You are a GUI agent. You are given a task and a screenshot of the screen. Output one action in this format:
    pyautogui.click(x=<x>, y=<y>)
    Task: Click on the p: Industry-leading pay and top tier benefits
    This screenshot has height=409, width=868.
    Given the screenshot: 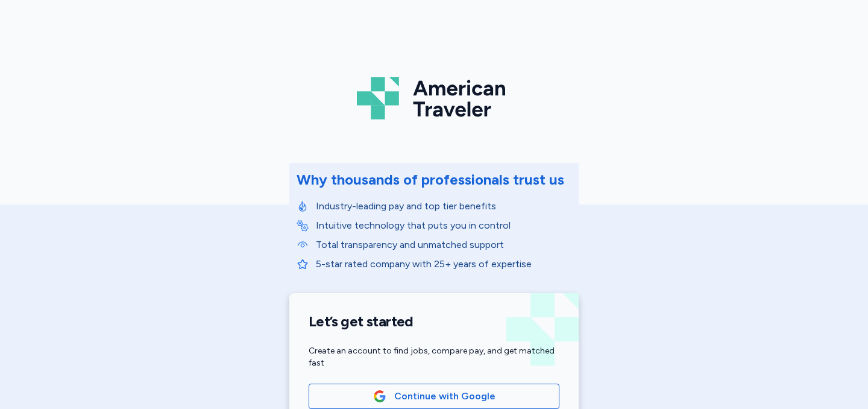 What is the action you would take?
    pyautogui.click(x=443, y=206)
    